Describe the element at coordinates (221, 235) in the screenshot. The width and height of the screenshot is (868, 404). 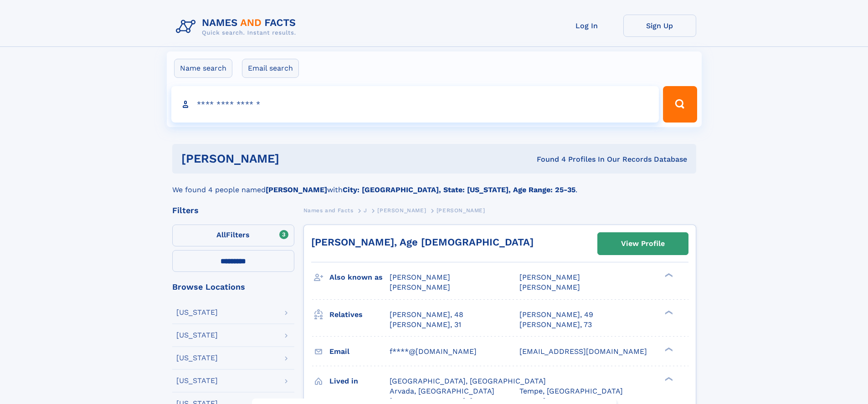
I see `span: All` at that location.